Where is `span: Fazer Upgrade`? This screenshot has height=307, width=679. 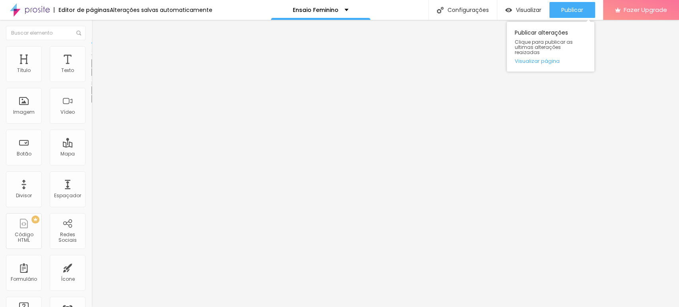 span: Fazer Upgrade is located at coordinates (645, 10).